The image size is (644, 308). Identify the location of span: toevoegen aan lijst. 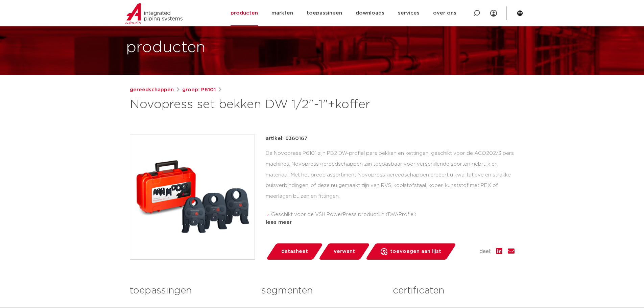
(415, 252).